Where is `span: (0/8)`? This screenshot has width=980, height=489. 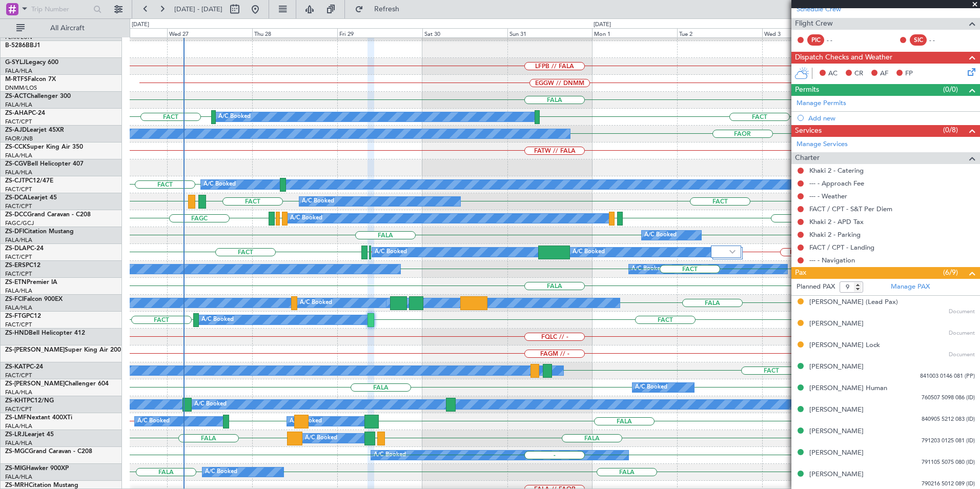 span: (0/8) is located at coordinates (950, 130).